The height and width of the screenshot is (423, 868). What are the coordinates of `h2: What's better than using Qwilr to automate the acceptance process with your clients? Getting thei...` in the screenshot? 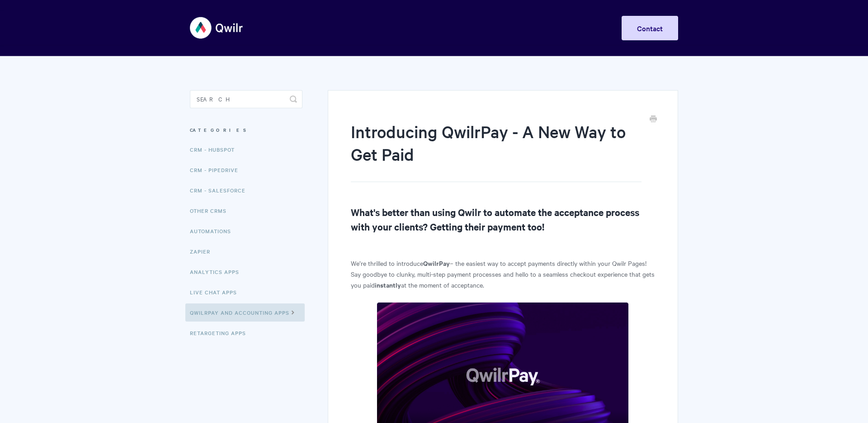 It's located at (503, 219).